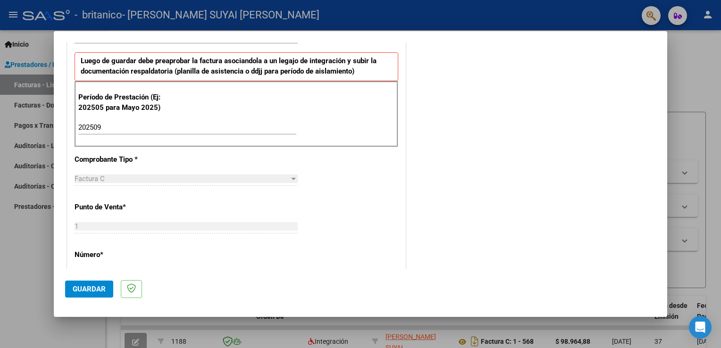 Image resolution: width=721 pixels, height=348 pixels. What do you see at coordinates (126, 102) in the screenshot?
I see `p: Período de Prestación (Ej: 202505 para Mayo 2025)` at bounding box center [126, 102].